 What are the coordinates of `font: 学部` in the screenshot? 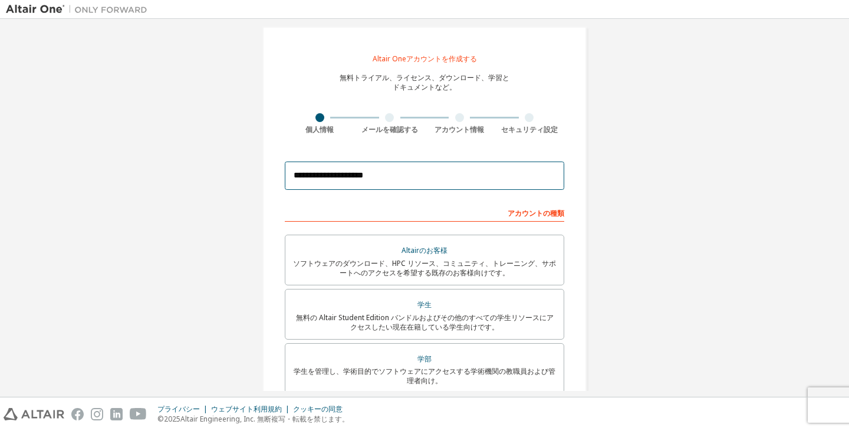 It's located at (425, 359).